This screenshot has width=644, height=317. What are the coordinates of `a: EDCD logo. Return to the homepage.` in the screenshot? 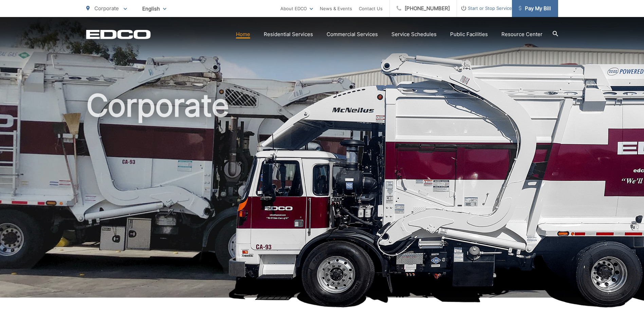 It's located at (118, 35).